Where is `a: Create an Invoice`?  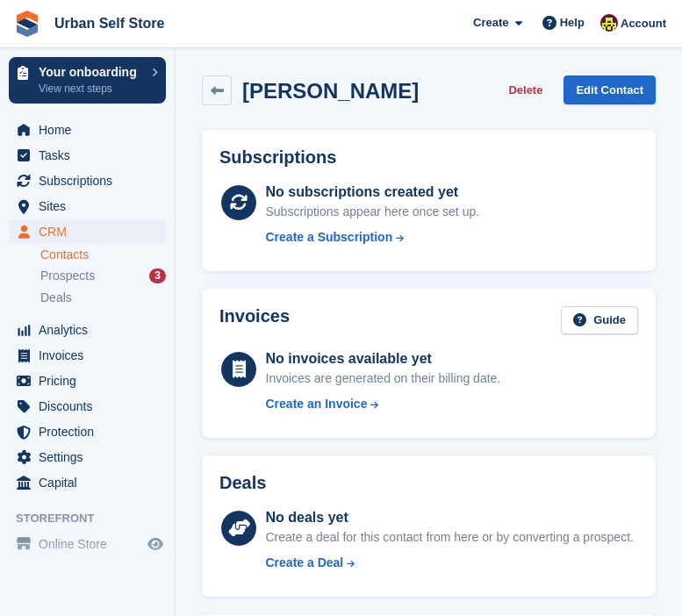 a: Create an Invoice is located at coordinates (383, 403).